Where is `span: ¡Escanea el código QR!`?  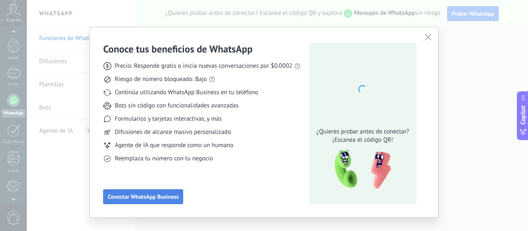
span: ¡Escanea el código QR! is located at coordinates (363, 140).